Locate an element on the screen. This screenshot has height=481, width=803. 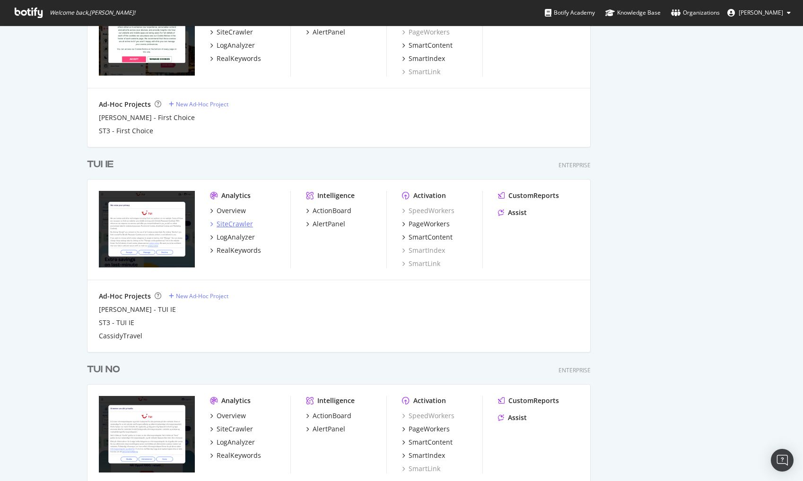
img: tui.no is located at coordinates (147, 434).